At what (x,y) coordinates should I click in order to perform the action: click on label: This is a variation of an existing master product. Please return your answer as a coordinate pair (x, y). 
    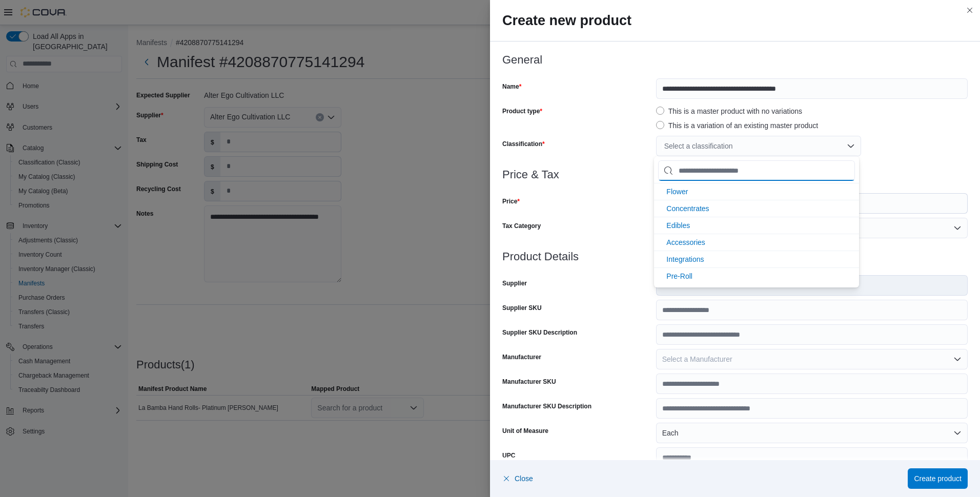
    Looking at the image, I should click on (736, 125).